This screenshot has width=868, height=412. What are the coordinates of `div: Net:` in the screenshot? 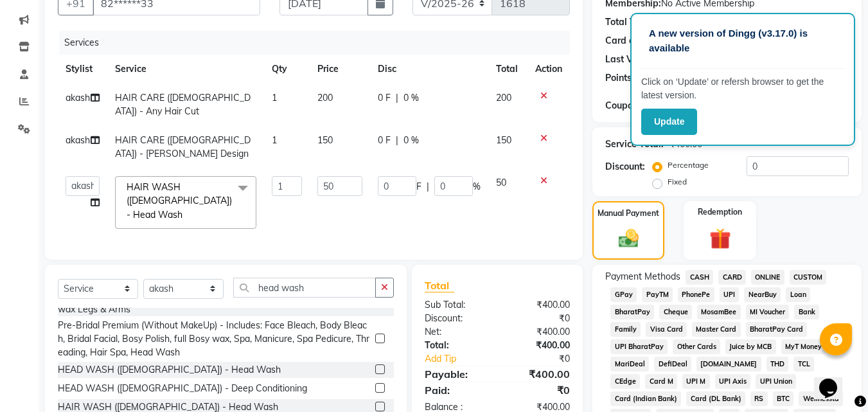 It's located at (456, 332).